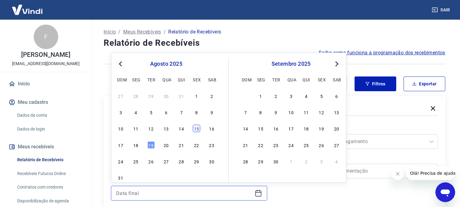 The height and width of the screenshot is (207, 460). What do you see at coordinates (49, 159) in the screenshot?
I see `a: Relatório de Recebíveis` at bounding box center [49, 159].